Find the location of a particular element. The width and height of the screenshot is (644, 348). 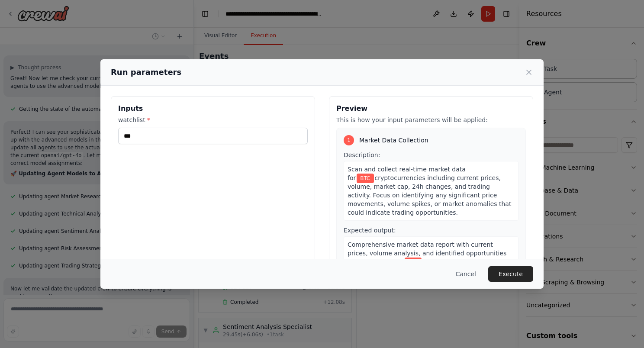

span: Comprehensive market data report with current prices, volume analysis, and identified opportuniti... is located at coordinates (427, 253).